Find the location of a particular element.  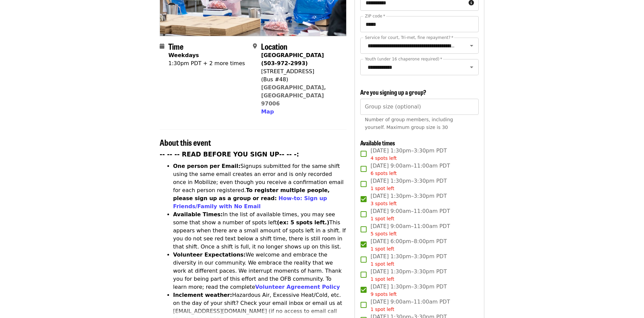

li: We welcome and embrace the diversity in our community. We embrace the reality that we work at dif... is located at coordinates (260, 271).